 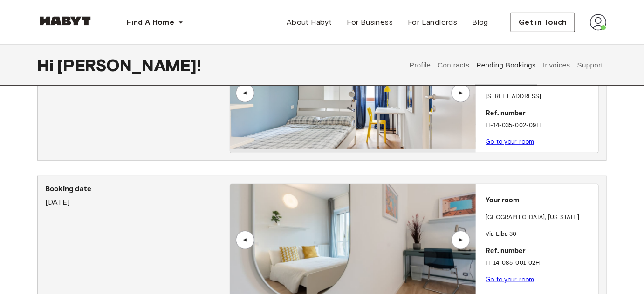 I want to click on img: Habyt, so click(x=65, y=21).